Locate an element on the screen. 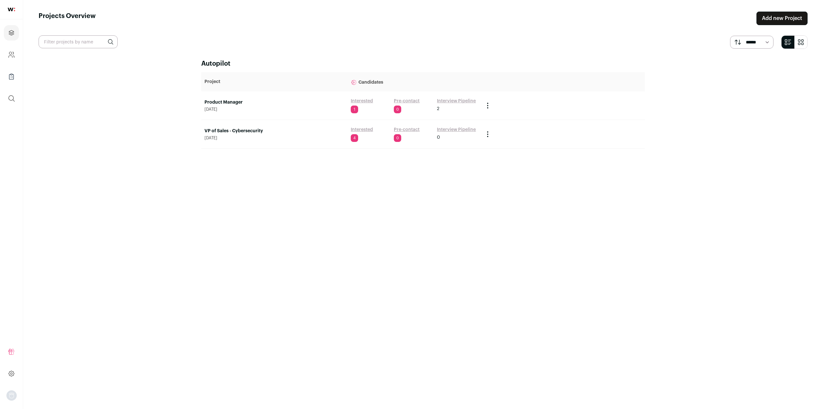  a: Projects is located at coordinates (11, 33).